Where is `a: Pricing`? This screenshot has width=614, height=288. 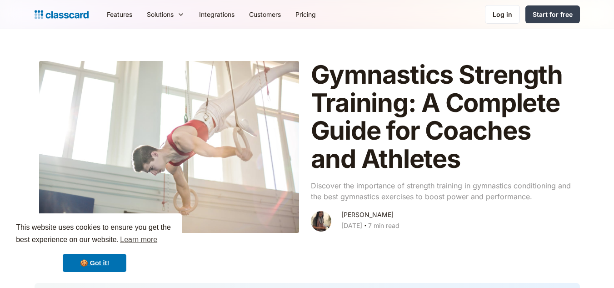 a: Pricing is located at coordinates (305, 14).